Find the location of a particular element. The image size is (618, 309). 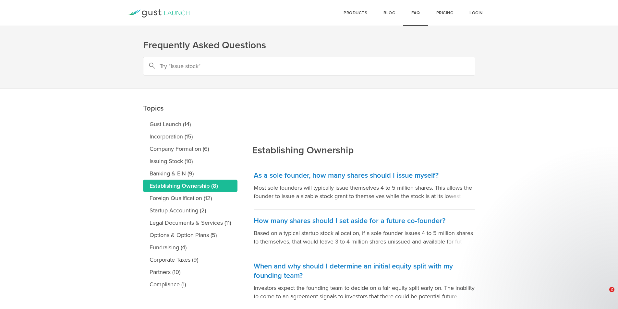

a: Compliance (1) is located at coordinates (190, 285).